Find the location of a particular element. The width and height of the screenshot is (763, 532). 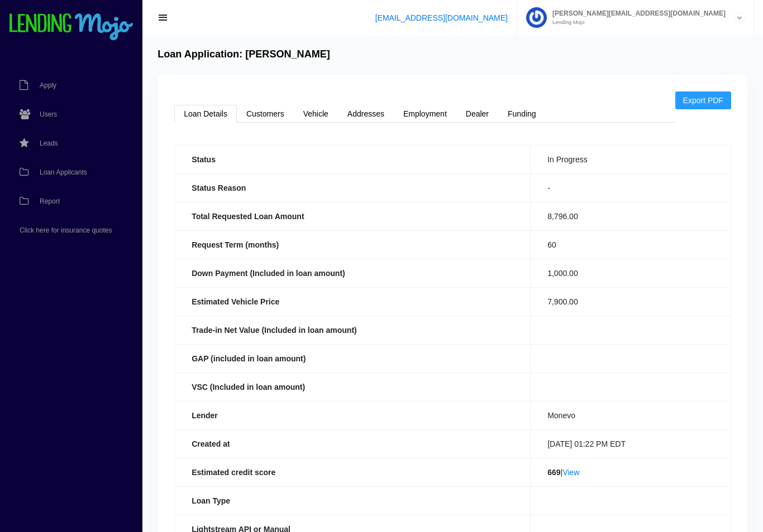

th: Lender is located at coordinates (352, 415).